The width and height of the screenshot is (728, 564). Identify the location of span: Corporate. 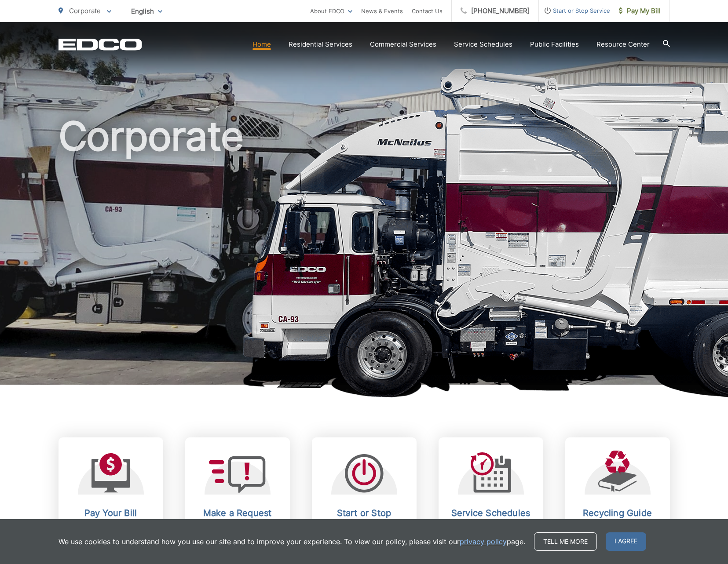
(85, 10).